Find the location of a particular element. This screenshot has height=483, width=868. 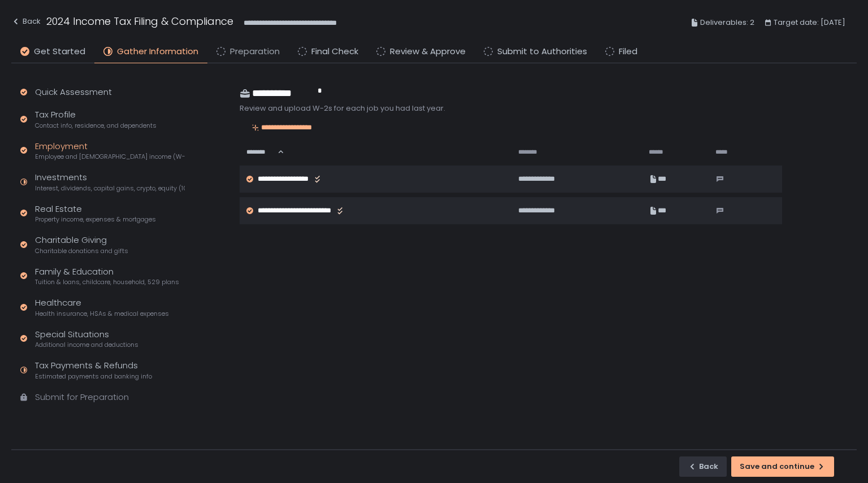

div: Special Situations is located at coordinates (86, 339).